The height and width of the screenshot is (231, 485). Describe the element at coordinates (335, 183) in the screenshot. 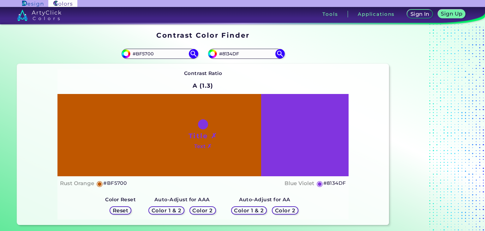

I see `h5: #8134DF` at that location.